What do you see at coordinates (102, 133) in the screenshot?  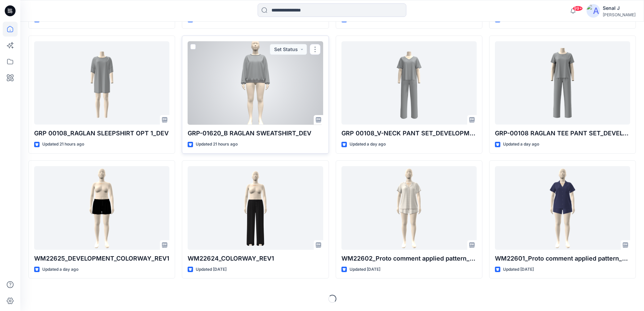 I see `p: GRP 00108_RAGLAN SLEEPSHIRT OPT 1_DEV` at bounding box center [102, 133].